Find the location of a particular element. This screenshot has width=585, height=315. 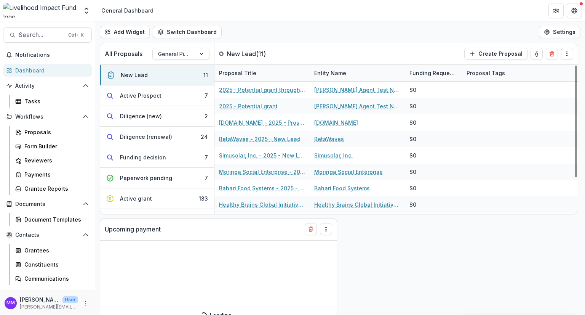

button: Switch Dashboard is located at coordinates (187, 32).